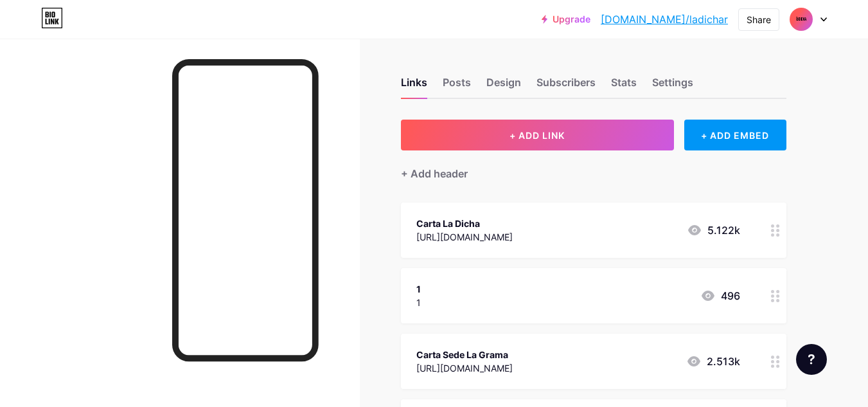  Describe the element at coordinates (465, 223) in the screenshot. I see `div: Carta La Dicha` at that location.